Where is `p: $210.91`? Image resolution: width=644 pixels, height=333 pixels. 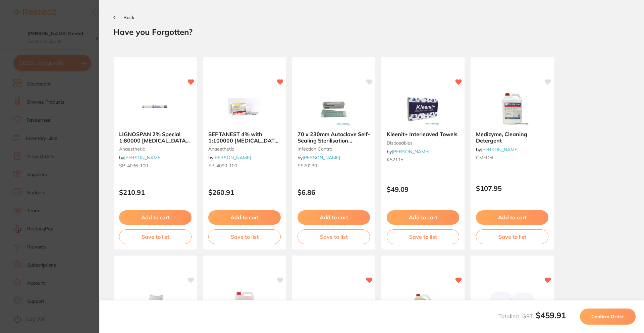 p: $210.91 is located at coordinates (155, 193).